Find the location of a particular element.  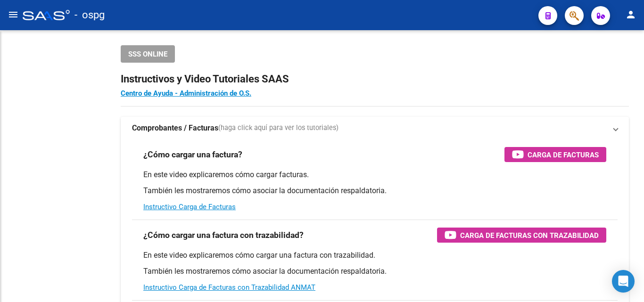

a: Instructivo Carga de Facturas con Trazabilidad ANMAT is located at coordinates (229, 287).